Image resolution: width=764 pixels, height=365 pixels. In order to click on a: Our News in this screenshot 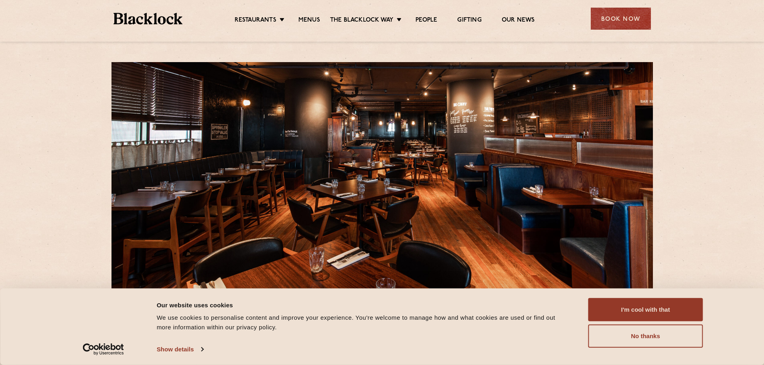, I will do `click(518, 21)`.